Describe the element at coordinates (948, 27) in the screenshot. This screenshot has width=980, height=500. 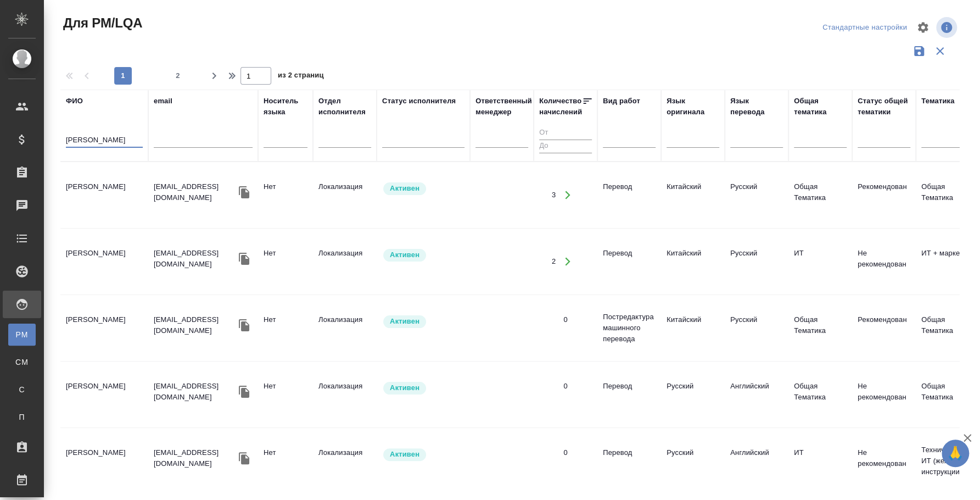
I see `span: Посмотреть информацию` at that location.